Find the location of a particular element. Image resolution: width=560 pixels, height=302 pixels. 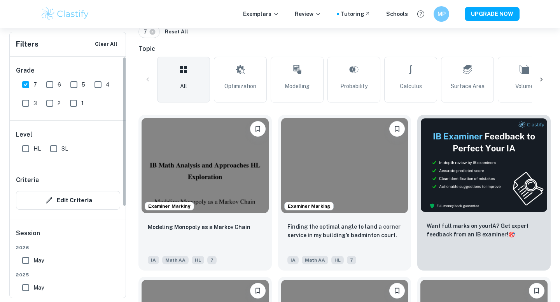

img: Clastify logo is located at coordinates (65, 14).